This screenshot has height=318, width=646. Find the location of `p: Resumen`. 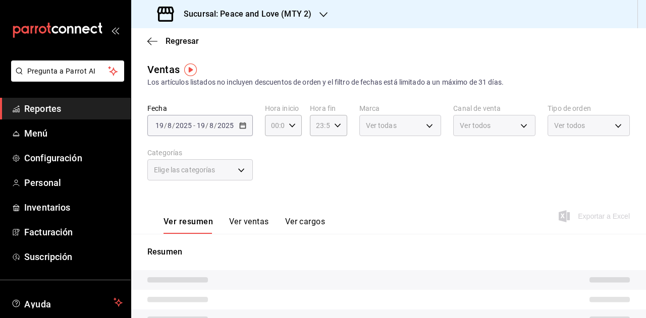

p: Resumen is located at coordinates (388, 252).